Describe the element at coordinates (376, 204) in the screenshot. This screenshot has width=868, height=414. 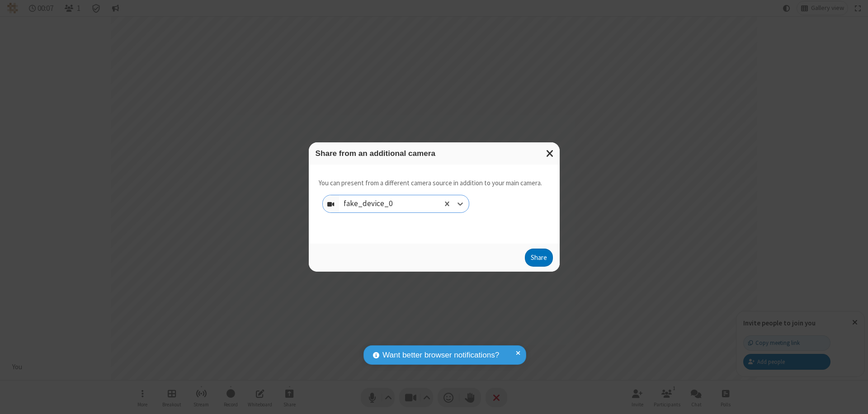
I see `div: fake_device_0` at that location.